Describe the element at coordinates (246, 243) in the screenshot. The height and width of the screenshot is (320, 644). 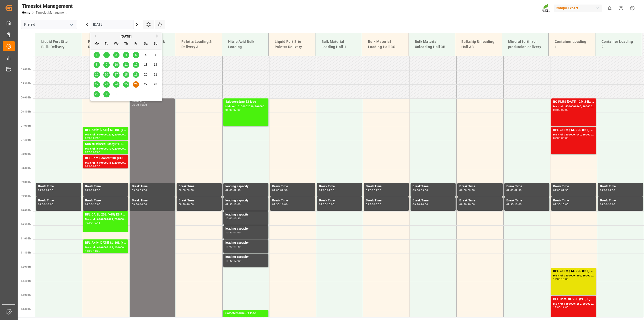
I see `div: loading capacity` at that location.